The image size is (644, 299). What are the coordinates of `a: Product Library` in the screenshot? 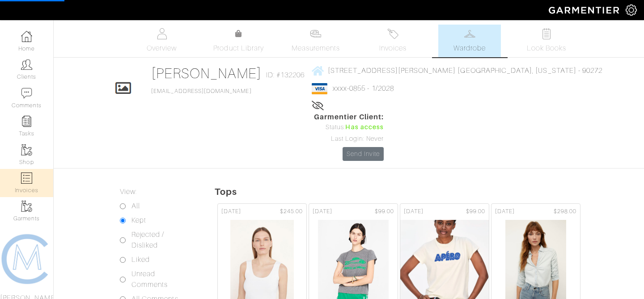 It's located at (239, 41).